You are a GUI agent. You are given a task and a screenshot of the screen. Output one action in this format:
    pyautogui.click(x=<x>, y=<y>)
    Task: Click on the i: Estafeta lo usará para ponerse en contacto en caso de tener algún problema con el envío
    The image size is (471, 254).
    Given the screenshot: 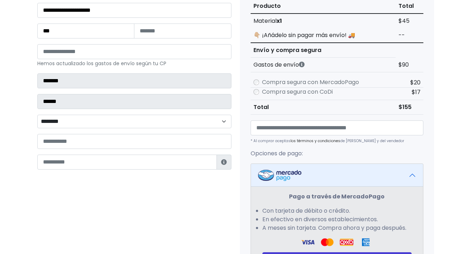 What is the action you would take?
    pyautogui.click(x=224, y=162)
    